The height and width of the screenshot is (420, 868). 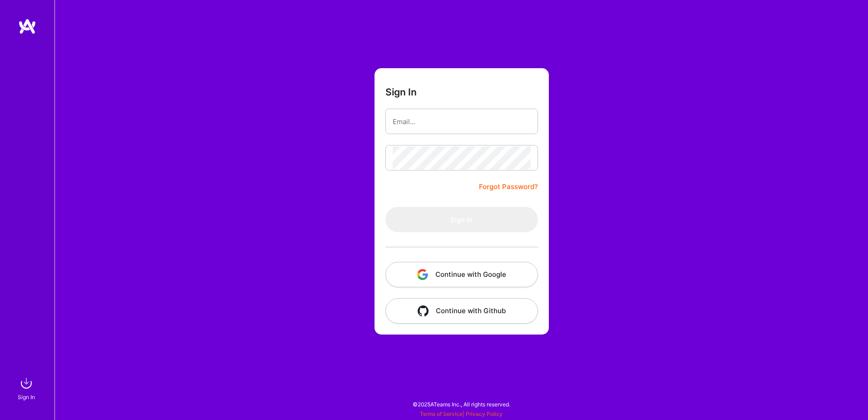 I want to click on h3: Sign In, so click(x=401, y=92).